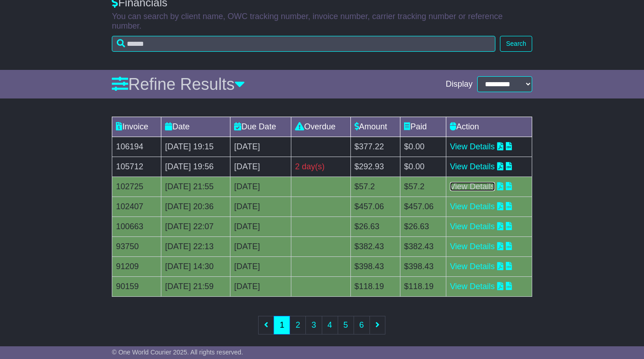  I want to click on span: © One World Courier 2025. All rights reserved., so click(177, 352).